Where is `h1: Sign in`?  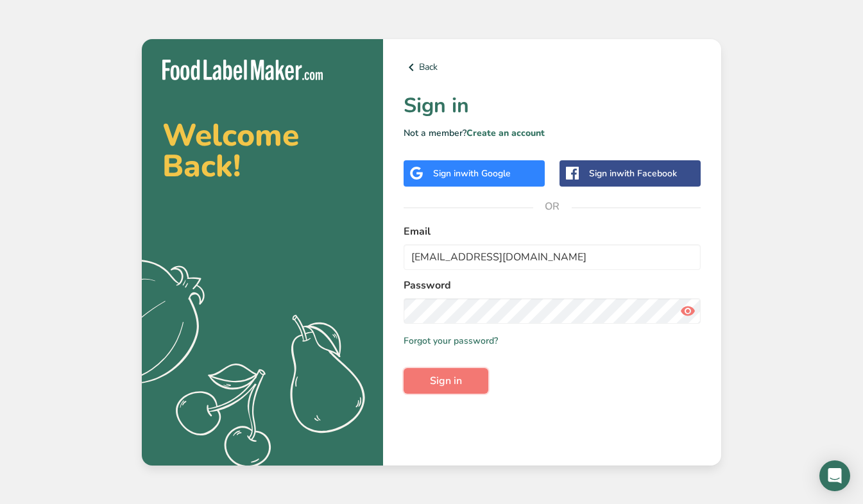 h1: Sign in is located at coordinates (552, 106).